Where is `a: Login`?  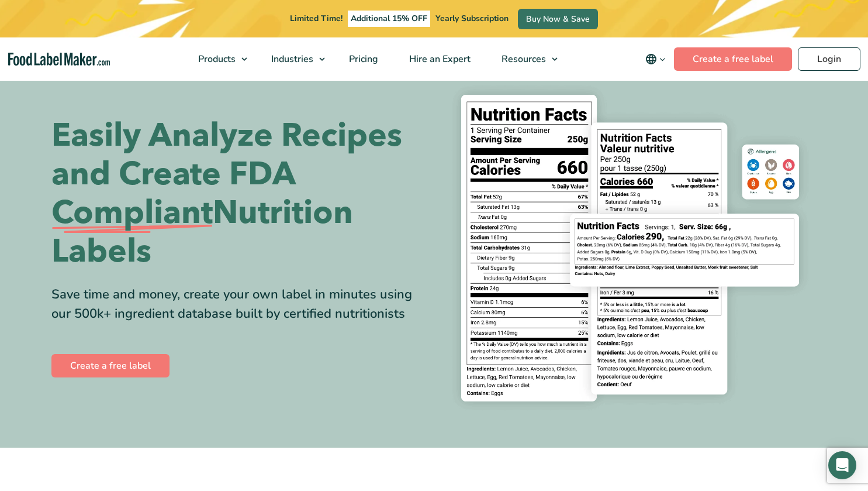
a: Login is located at coordinates (829, 59).